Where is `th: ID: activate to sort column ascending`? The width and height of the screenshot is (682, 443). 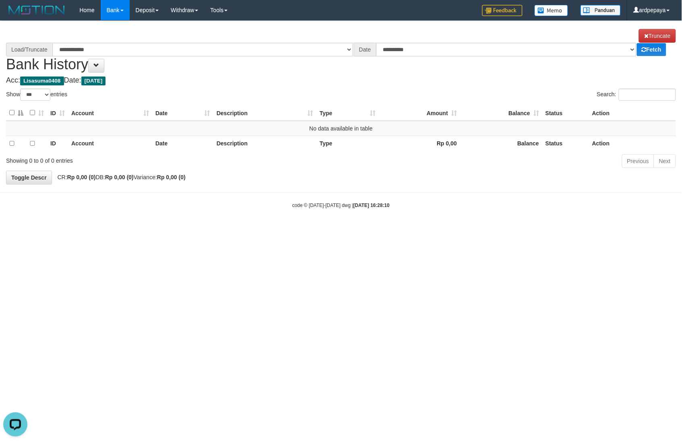 th: ID: activate to sort column ascending is located at coordinates (58, 113).